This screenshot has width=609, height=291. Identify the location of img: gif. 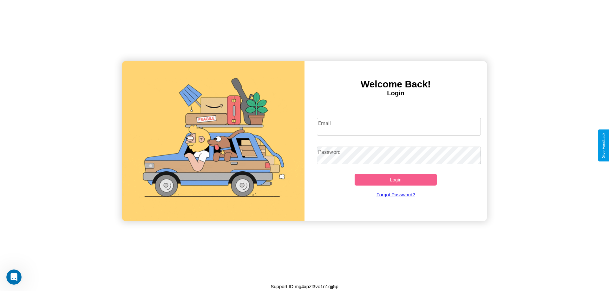
(213, 141).